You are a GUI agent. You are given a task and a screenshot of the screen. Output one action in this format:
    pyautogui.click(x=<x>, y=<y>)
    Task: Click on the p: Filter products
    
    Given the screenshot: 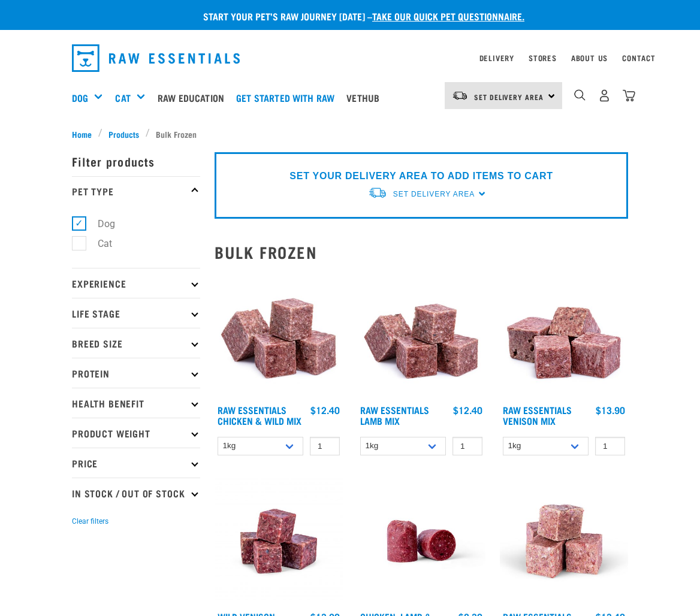 What is the action you would take?
    pyautogui.click(x=136, y=161)
    